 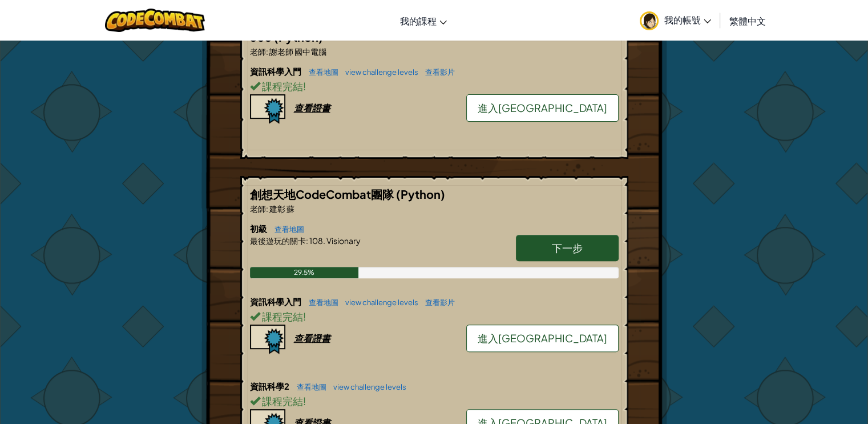 I want to click on span: 我的課程, so click(x=418, y=21).